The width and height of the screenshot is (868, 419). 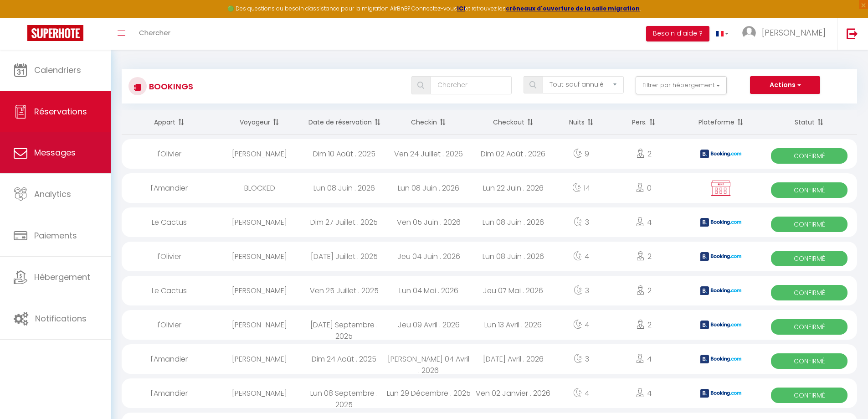 I want to click on span: Messages, so click(x=55, y=152).